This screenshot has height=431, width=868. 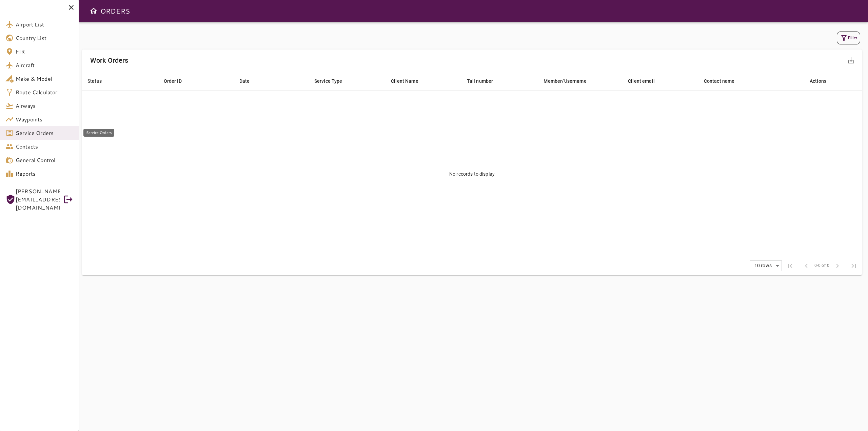 I want to click on span: Tail number, so click(x=485, y=81).